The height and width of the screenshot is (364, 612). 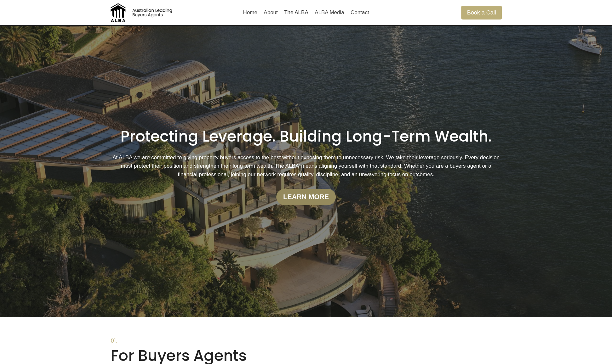 I want to click on a: Book a Call, so click(x=481, y=12).